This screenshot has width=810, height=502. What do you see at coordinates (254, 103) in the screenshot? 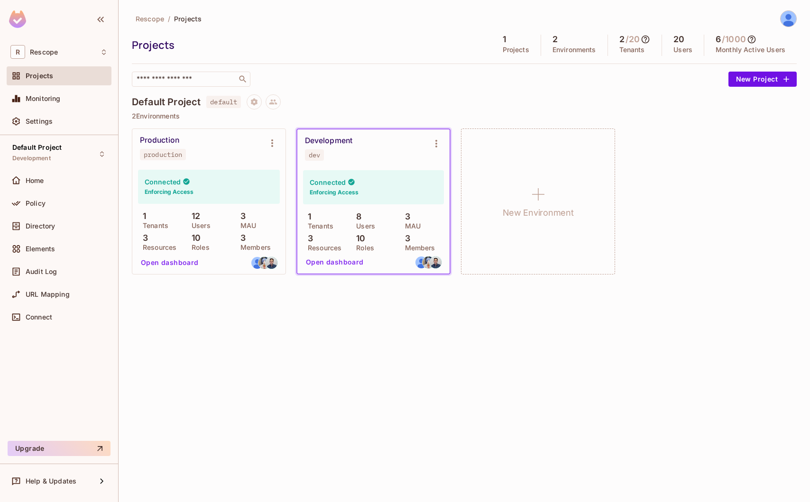
I see `span: Project settings` at bounding box center [254, 103].